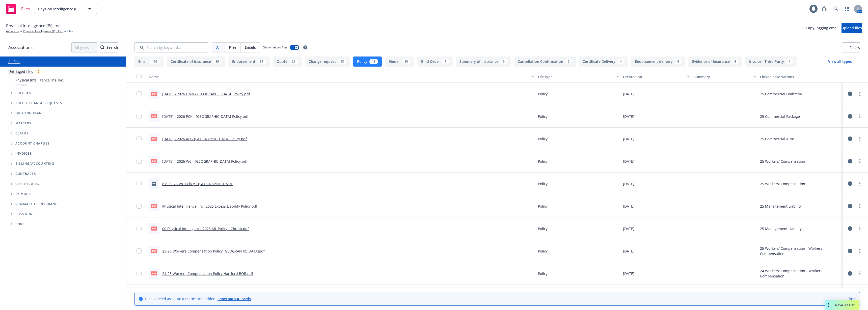 The image size is (868, 310). I want to click on span: Nova Assist, so click(845, 305).